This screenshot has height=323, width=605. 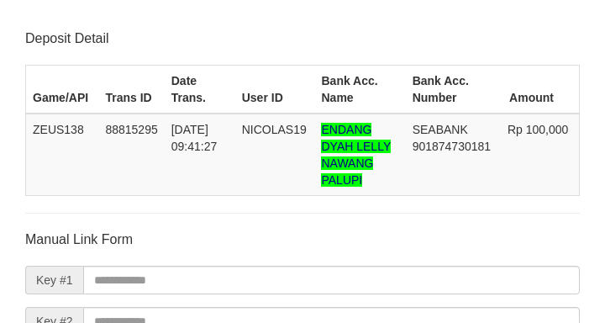 I want to click on p: Deposit Detail, so click(x=302, y=39).